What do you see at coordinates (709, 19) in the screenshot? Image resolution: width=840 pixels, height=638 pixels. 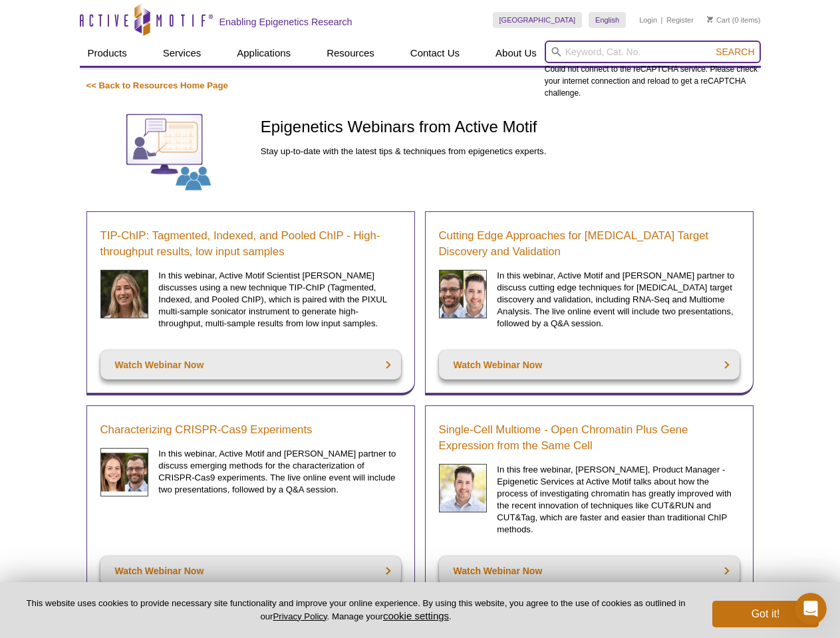 I see `img: Your Cart` at bounding box center [709, 19].